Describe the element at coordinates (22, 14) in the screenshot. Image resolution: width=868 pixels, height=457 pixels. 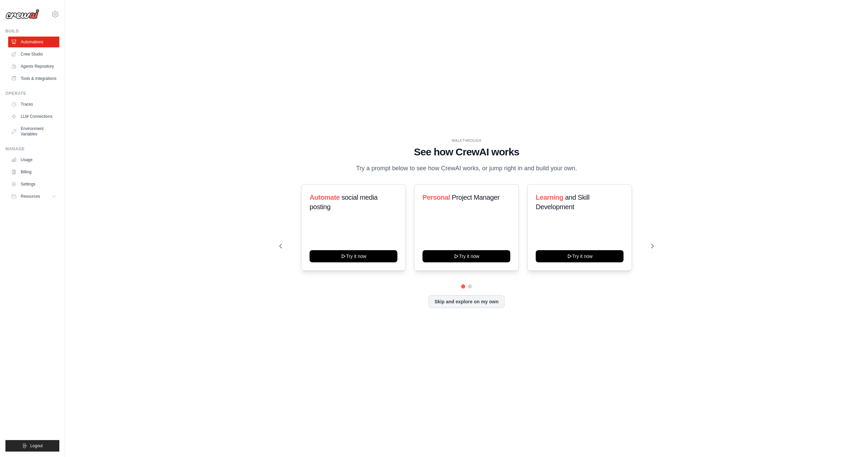
I see `img: Logo` at that location.